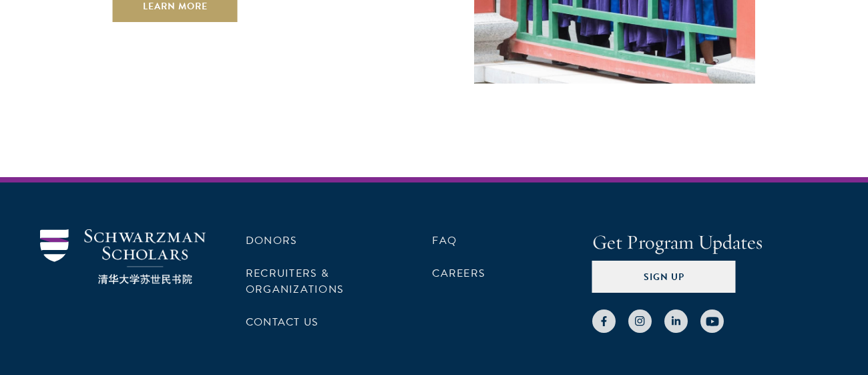 The width and height of the screenshot is (868, 375). Describe the element at coordinates (282, 322) in the screenshot. I see `a: Contact Us` at that location.